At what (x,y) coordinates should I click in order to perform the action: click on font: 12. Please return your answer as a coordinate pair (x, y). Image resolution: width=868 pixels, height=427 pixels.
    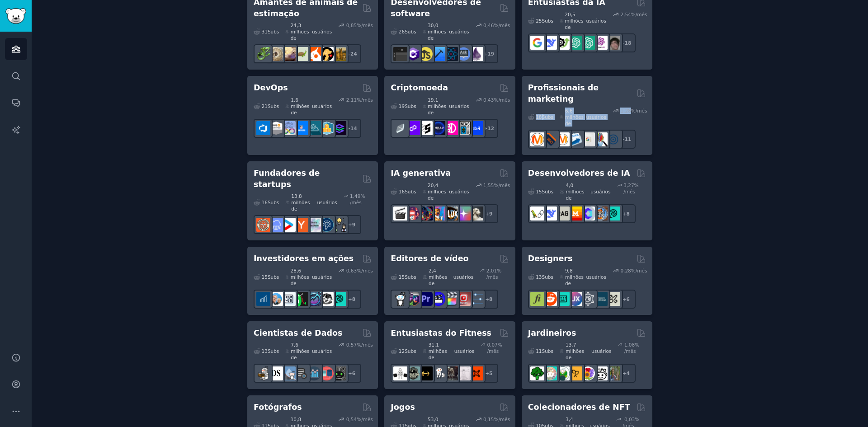
    Looking at the image, I should click on (491, 129).